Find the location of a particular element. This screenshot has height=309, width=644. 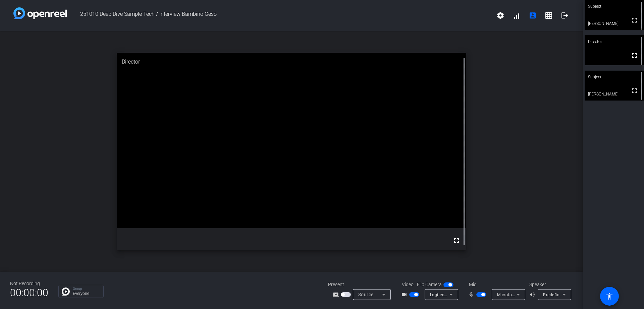

span: Flip Camera is located at coordinates (430, 284).